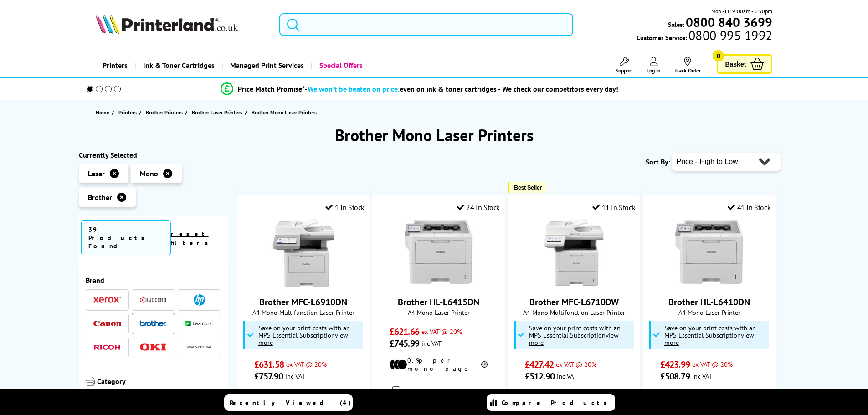  I want to click on div: 11 In Stock, so click(614, 208).